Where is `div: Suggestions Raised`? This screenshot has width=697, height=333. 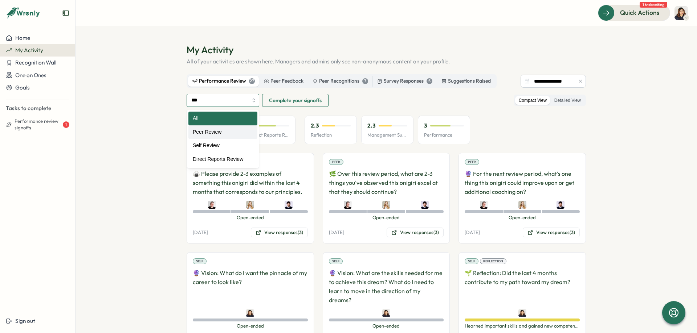 div: Suggestions Raised is located at coordinates (466, 81).